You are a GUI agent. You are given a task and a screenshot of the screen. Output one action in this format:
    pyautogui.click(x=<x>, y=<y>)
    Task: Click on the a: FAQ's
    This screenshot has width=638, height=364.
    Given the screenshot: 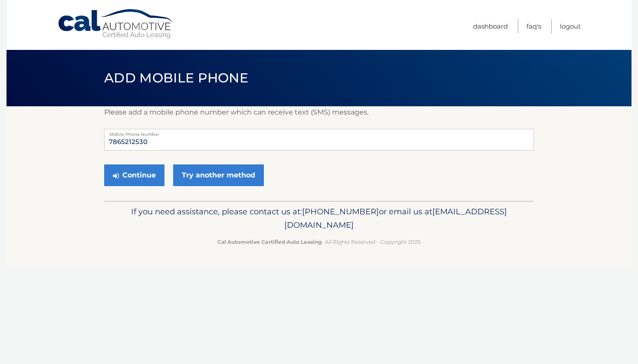 What is the action you would take?
    pyautogui.click(x=534, y=26)
    